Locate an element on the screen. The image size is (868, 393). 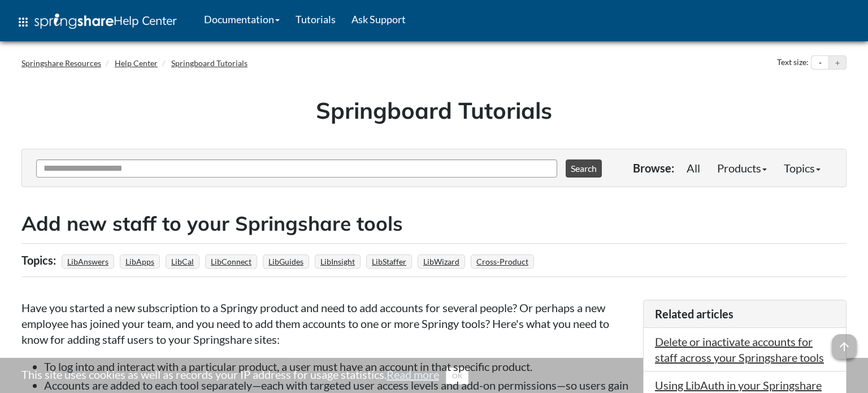
a: Help Center is located at coordinates (136, 63).